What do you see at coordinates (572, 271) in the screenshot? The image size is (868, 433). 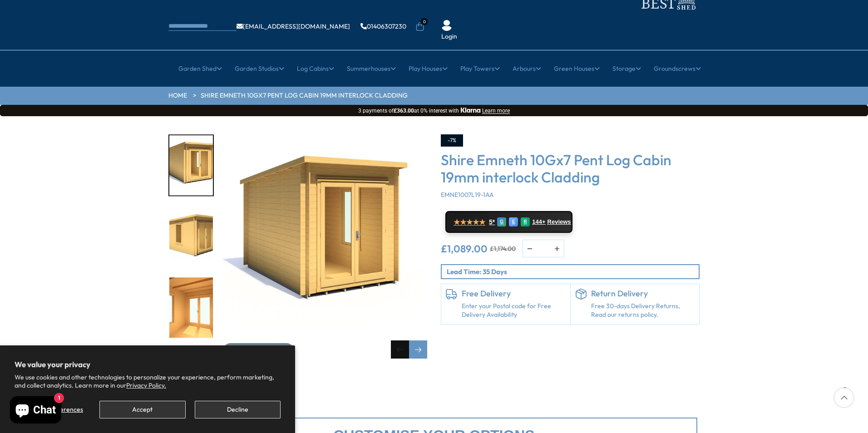 I see `p: Lead Time: 35 Days` at bounding box center [572, 271].